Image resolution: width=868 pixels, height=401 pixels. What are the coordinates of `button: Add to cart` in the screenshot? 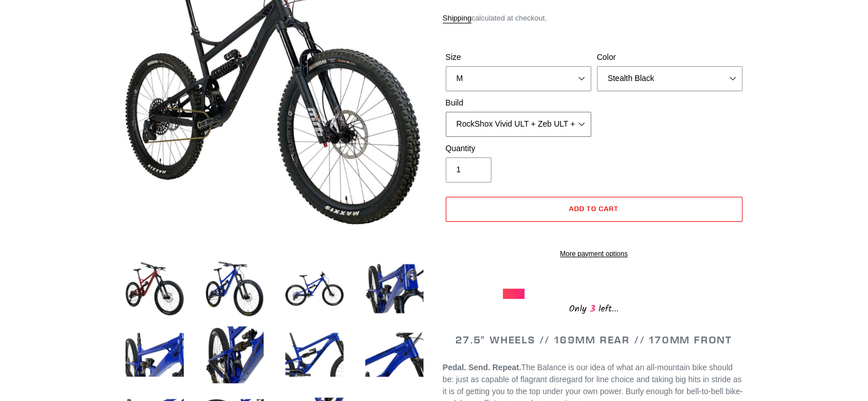 It's located at (594, 209).